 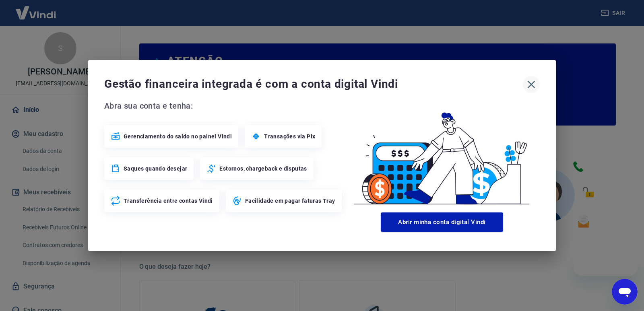 What do you see at coordinates (442, 222) in the screenshot?
I see `button: Abrir minha conta digital Vindi` at bounding box center [442, 222].